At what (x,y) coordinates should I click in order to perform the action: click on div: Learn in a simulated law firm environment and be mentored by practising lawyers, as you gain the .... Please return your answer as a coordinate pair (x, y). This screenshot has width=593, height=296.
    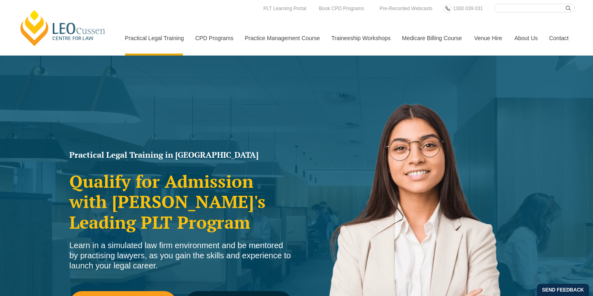
    Looking at the image, I should click on (181, 256).